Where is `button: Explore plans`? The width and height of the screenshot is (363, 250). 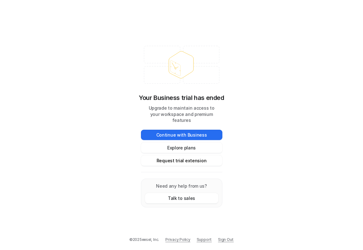 button: Explore plans is located at coordinates (182, 147).